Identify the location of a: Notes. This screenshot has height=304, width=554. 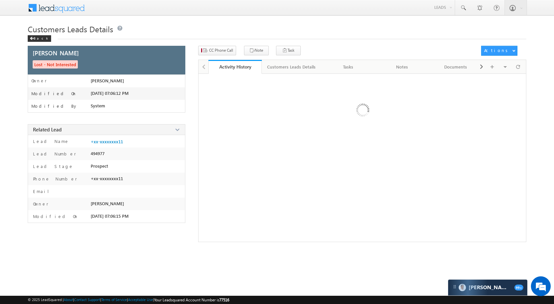
(402, 67).